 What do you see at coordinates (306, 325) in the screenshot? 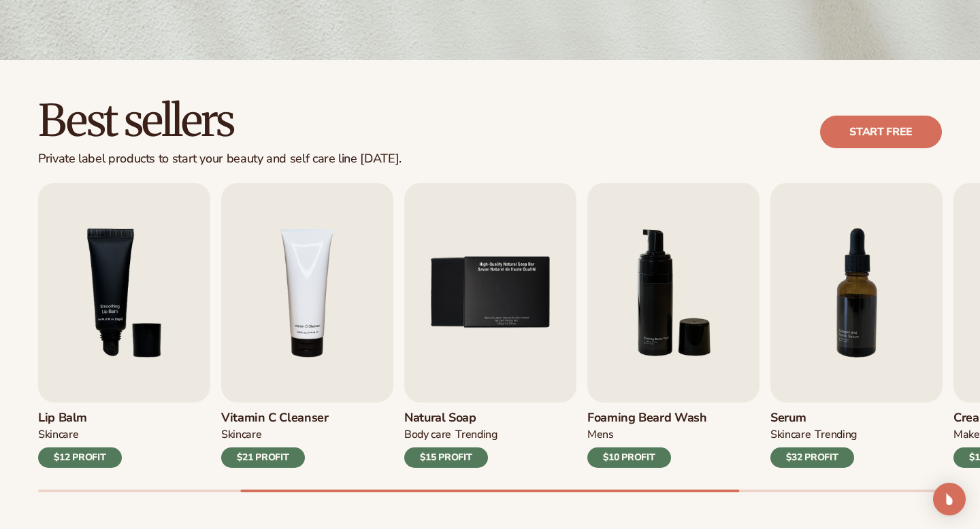
I see `a: 4 / 9` at bounding box center [306, 325].